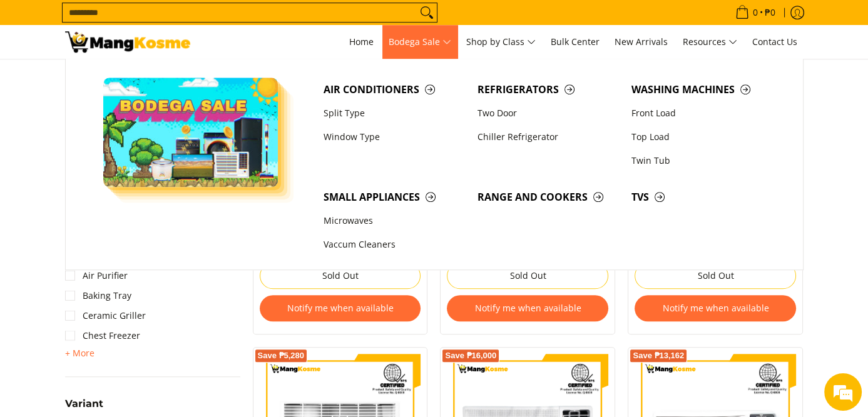 The height and width of the screenshot is (417, 868). I want to click on a: Ceramic Griller, so click(105, 316).